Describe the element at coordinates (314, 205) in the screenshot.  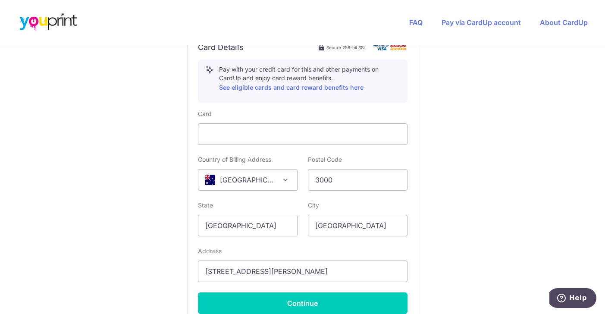
I see `label: City` at that location.